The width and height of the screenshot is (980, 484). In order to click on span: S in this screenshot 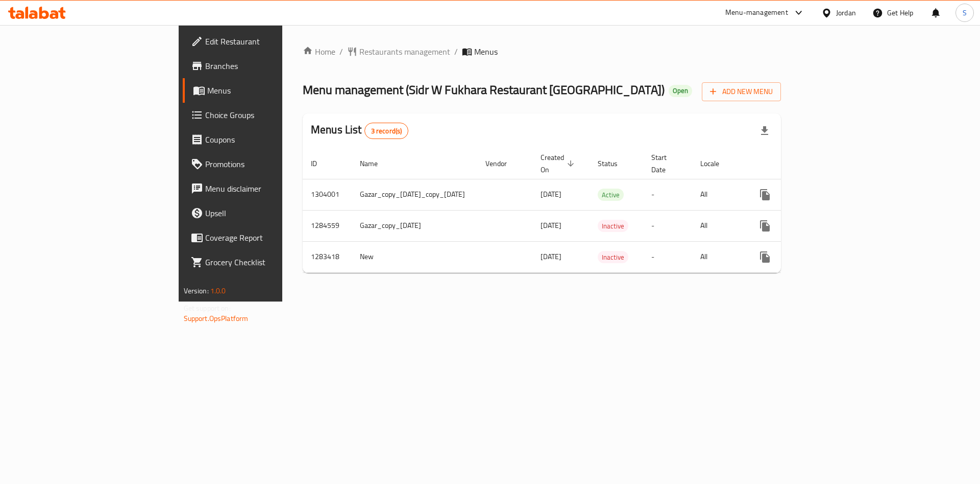, I will do `click(965, 13)`.